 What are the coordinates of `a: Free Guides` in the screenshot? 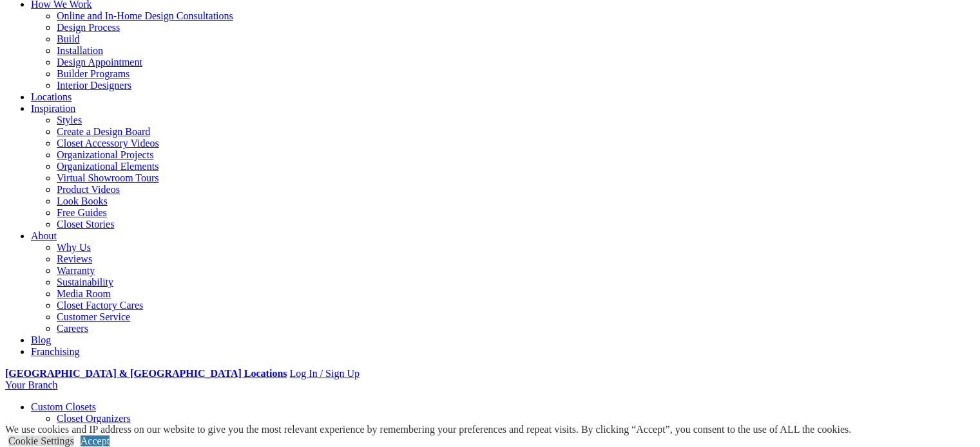 It's located at (82, 213).